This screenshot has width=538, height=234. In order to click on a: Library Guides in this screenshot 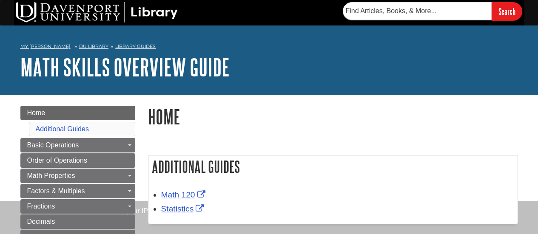, I will do `click(135, 46)`.